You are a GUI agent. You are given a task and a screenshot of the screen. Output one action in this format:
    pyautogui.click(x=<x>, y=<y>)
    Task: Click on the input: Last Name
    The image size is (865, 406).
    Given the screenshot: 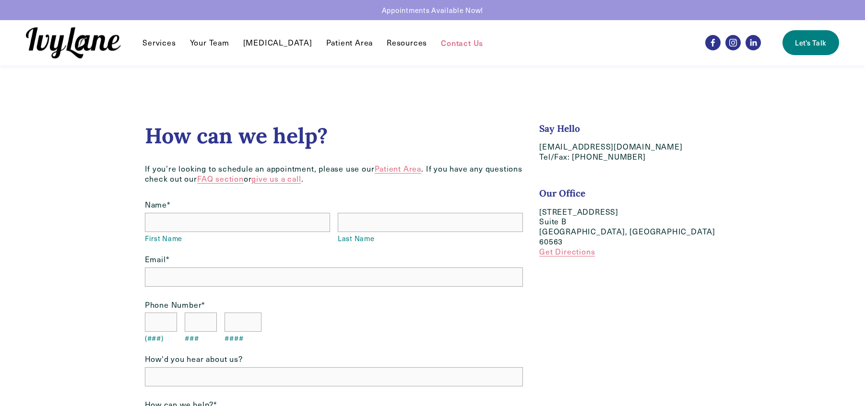 What is the action you would take?
    pyautogui.click(x=430, y=223)
    